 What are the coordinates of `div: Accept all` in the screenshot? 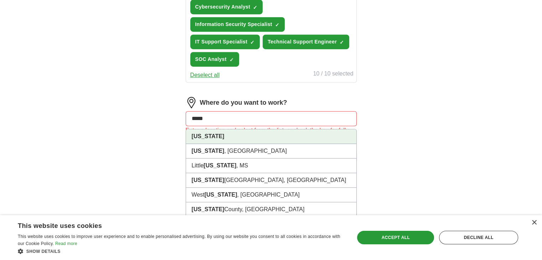 It's located at (395, 238).